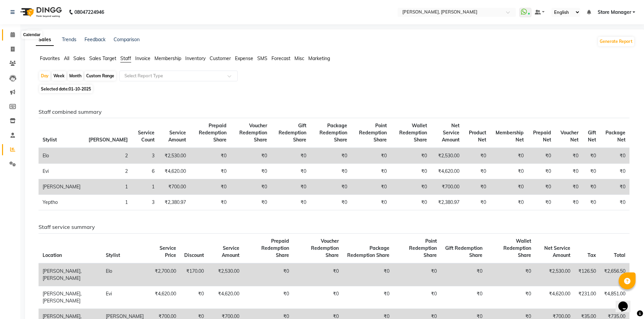 Image resolution: width=644 pixels, height=319 pixels. Describe the element at coordinates (616, 42) in the screenshot. I see `button: Generate Report` at that location.